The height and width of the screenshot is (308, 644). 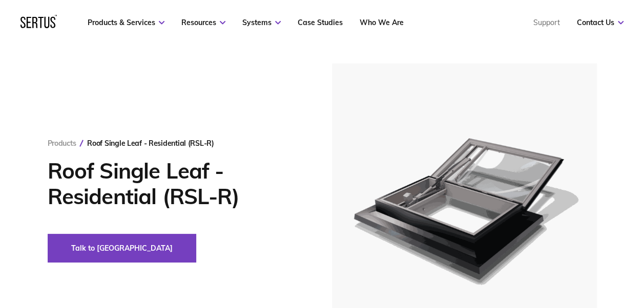 What do you see at coordinates (320, 23) in the screenshot?
I see `a: Case Studies` at bounding box center [320, 23].